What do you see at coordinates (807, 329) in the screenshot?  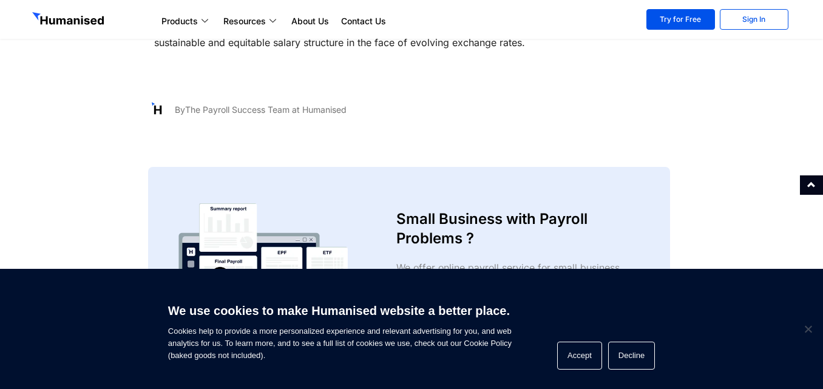 I see `span: Decline` at bounding box center [807, 329].